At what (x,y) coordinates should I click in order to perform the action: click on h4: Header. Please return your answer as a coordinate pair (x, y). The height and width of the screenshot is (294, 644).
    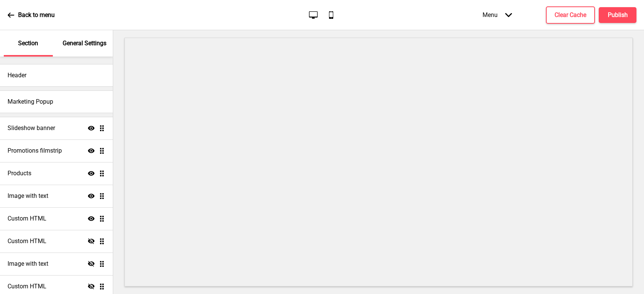
    Looking at the image, I should click on (17, 76).